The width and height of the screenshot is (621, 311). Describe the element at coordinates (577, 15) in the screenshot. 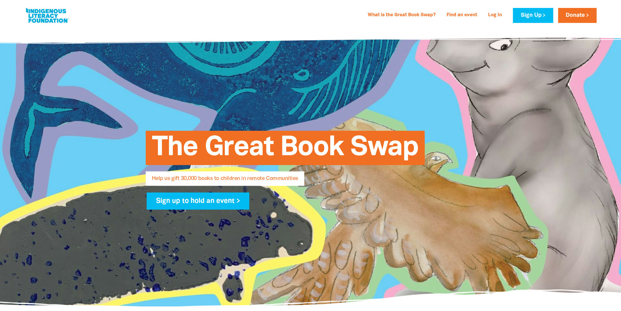

I see `a: Donate` at that location.